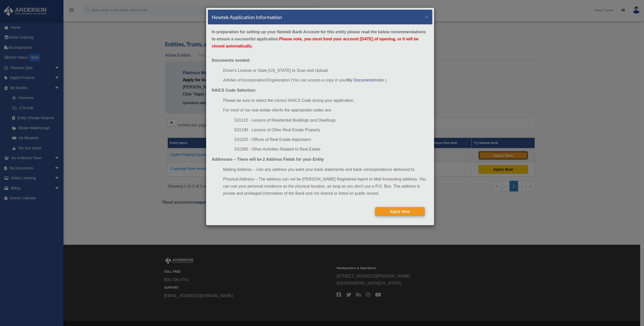 The height and width of the screenshot is (326, 644). I want to click on strong: Documents needed:, so click(231, 60).